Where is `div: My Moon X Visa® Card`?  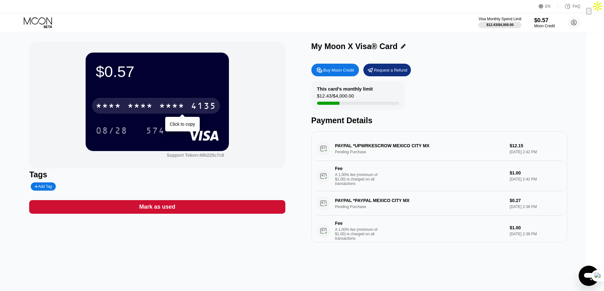
div: My Moon X Visa® Card is located at coordinates (354, 46).